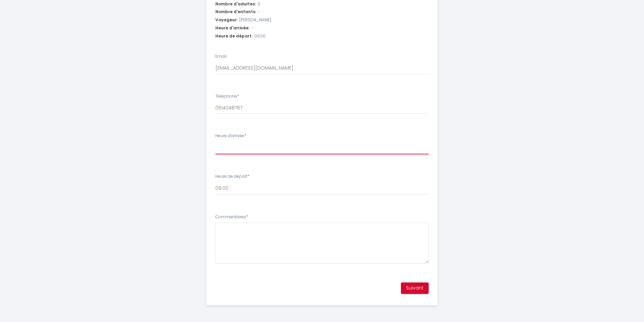  Describe the element at coordinates (231, 136) in the screenshot. I see `label: Heure d'arrivée` at that location.